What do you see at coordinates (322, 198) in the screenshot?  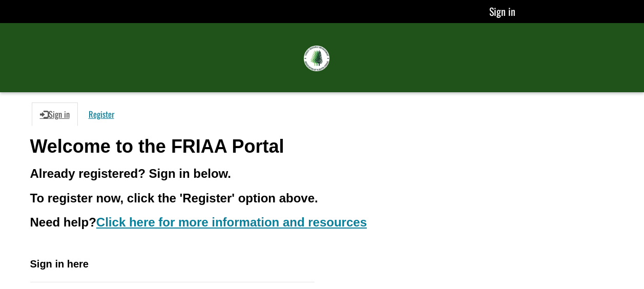 I see `h3: To register now, click the 'Register' option above.` at bounding box center [322, 198].